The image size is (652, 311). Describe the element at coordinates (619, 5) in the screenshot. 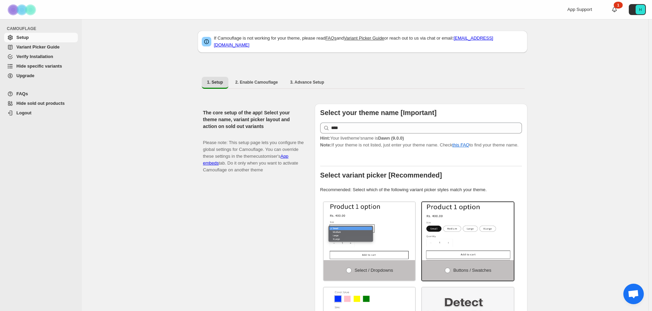

I see `div: 1` at that location.